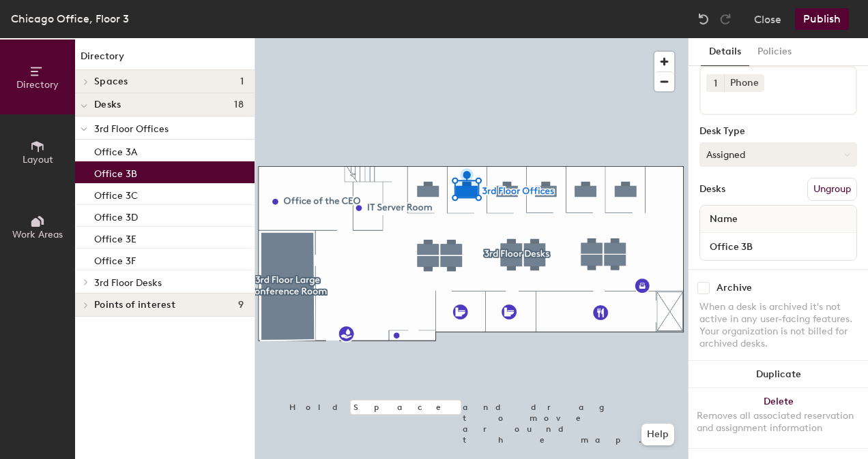 The height and width of the screenshot is (459, 868). I want to click on button: Ungroup, so click(831, 189).